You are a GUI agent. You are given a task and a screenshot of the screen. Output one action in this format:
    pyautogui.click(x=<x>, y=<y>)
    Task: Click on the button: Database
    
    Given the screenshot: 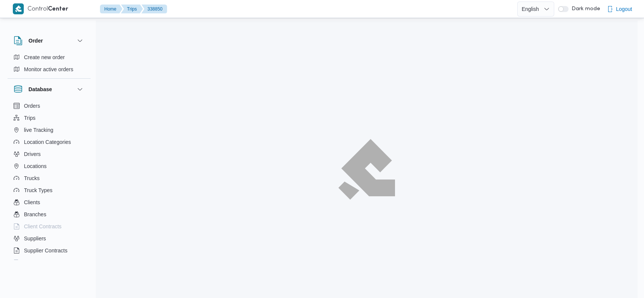 What is the action you would take?
    pyautogui.click(x=49, y=89)
    